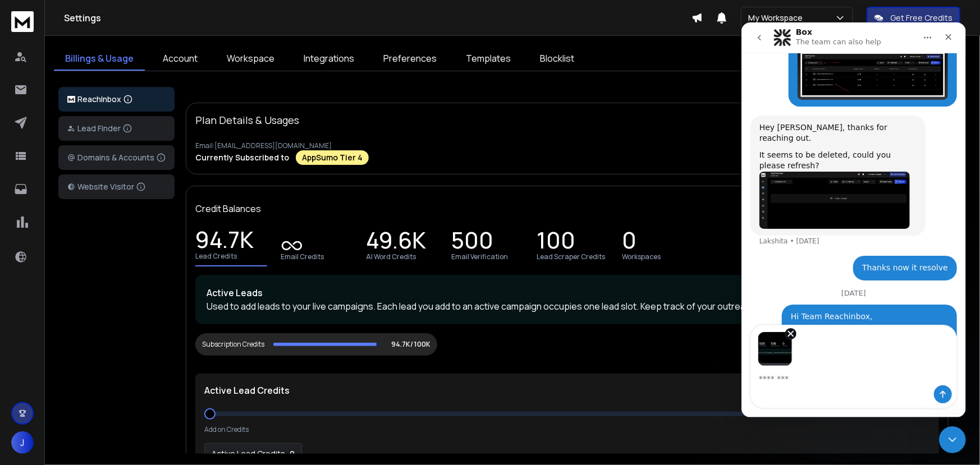  Describe the element at coordinates (333, 157) in the screenshot. I see `div: AppSumo Tier 4` at that location.